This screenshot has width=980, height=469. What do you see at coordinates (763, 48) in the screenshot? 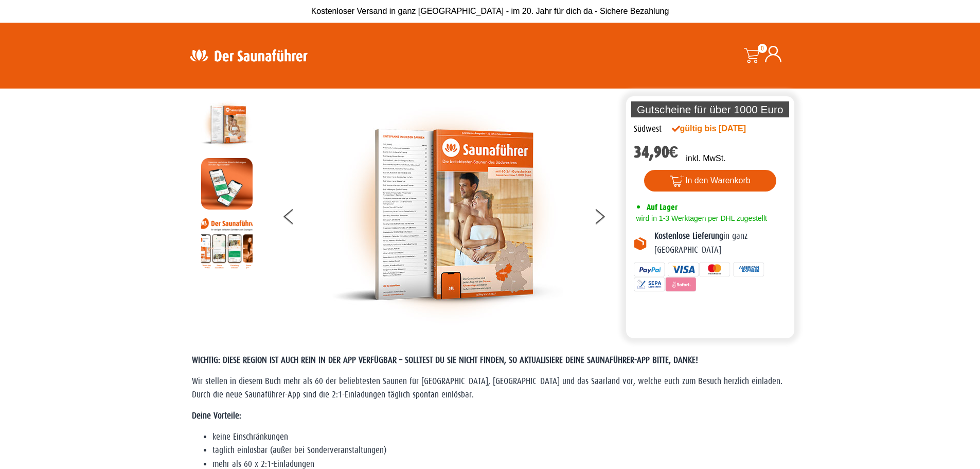
I see `span: 0` at bounding box center [763, 48].